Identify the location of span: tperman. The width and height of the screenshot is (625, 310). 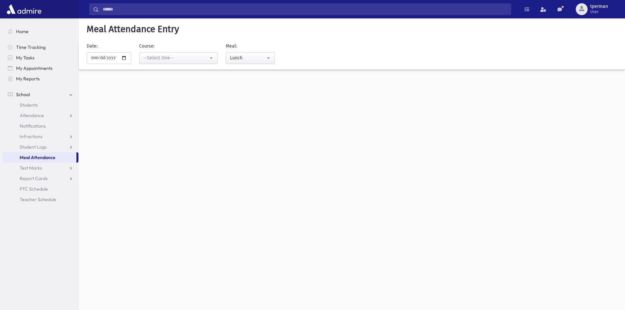
(599, 7).